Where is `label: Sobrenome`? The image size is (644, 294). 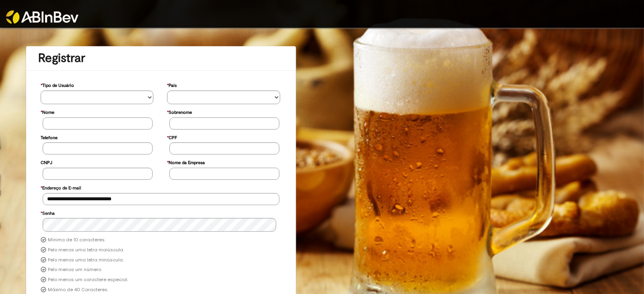
label: Sobrenome is located at coordinates (180, 112).